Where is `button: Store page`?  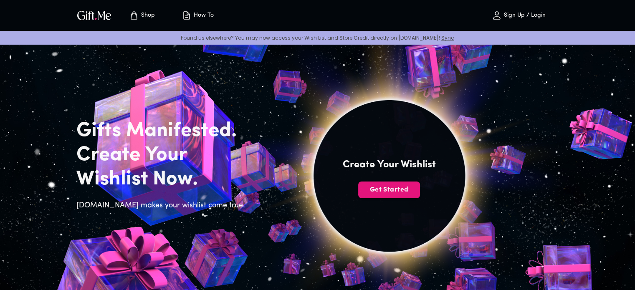
button: Store page is located at coordinates (142, 15).